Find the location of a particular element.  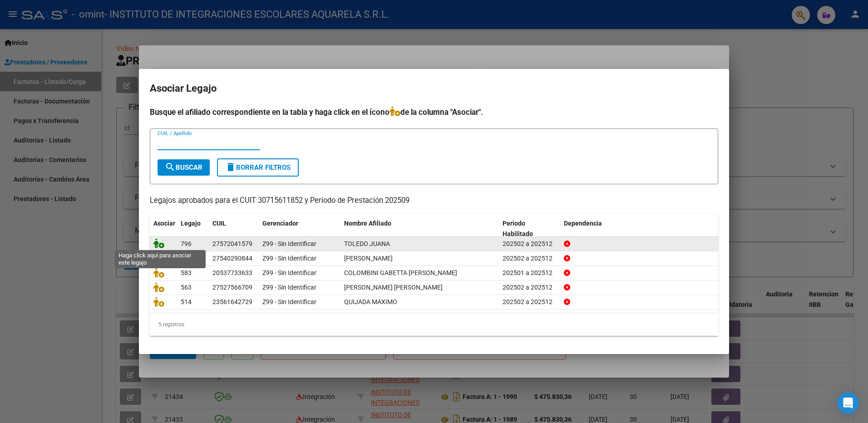

span: Nombre Afiliado is located at coordinates (368, 223).